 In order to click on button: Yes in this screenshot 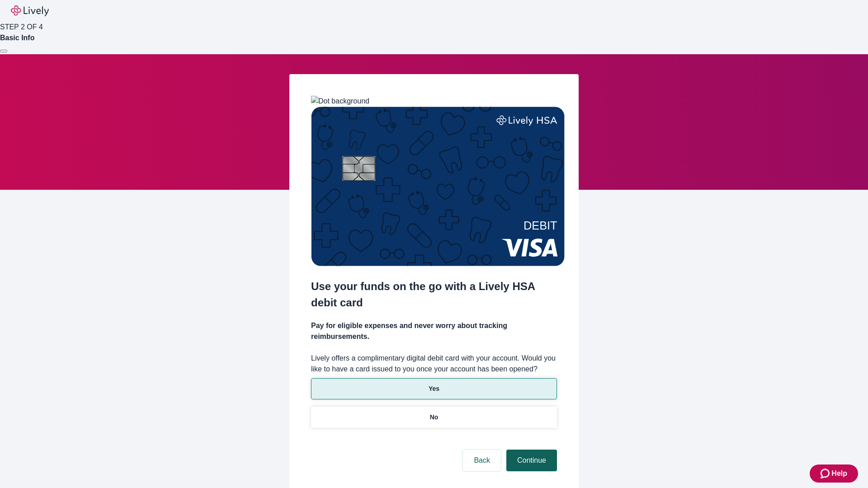, I will do `click(434, 388)`.